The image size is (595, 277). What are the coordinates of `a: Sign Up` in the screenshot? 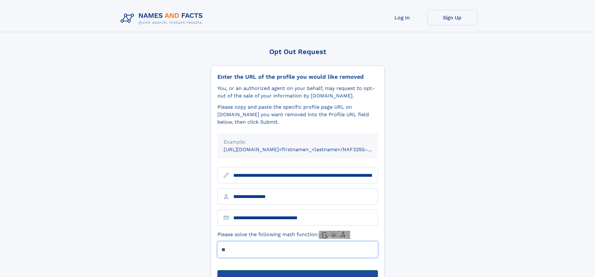 It's located at (452, 17).